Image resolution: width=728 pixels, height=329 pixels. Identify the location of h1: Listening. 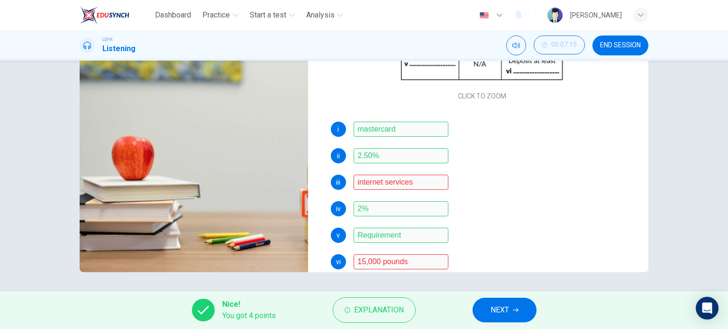
(119, 49).